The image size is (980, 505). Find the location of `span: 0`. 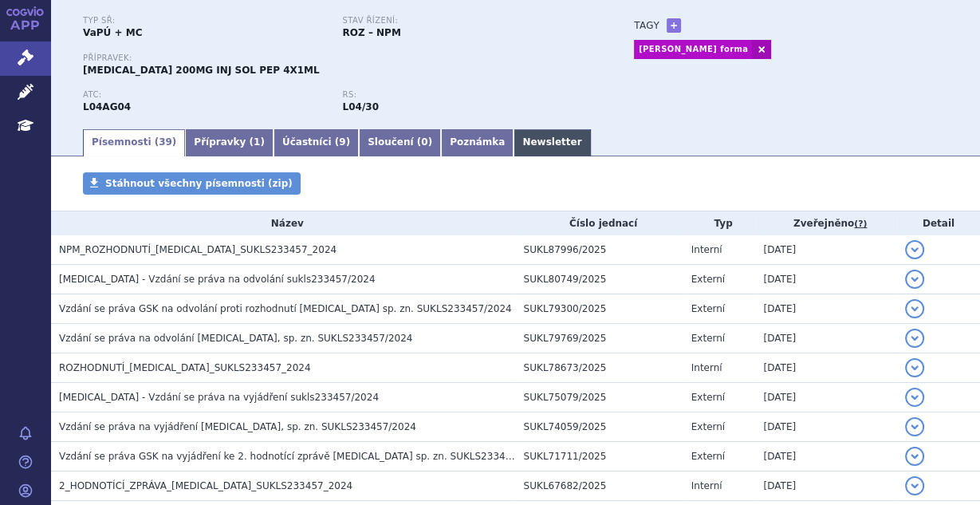

span: 0 is located at coordinates (424, 142).